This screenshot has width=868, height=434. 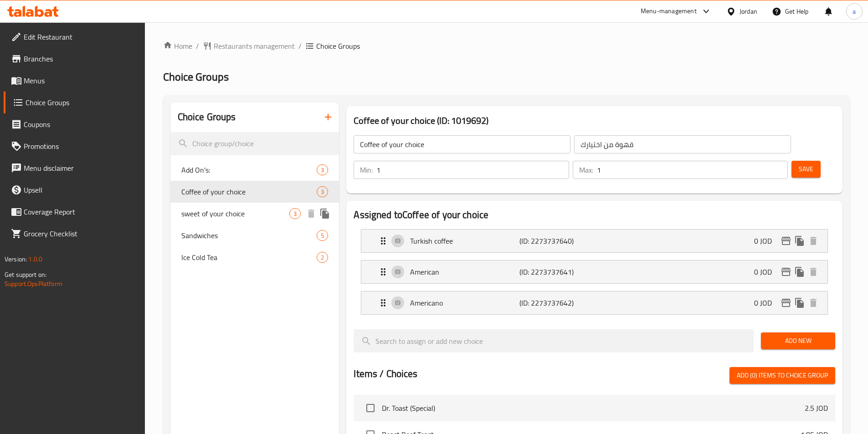 I want to click on span: Coffee of your choice, so click(x=249, y=192).